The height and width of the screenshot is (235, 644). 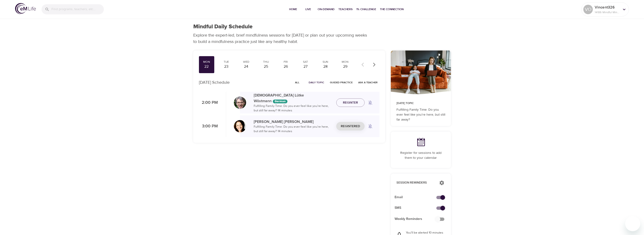 What do you see at coordinates (368, 83) in the screenshot?
I see `button: Ask a Teacher` at bounding box center [368, 83].